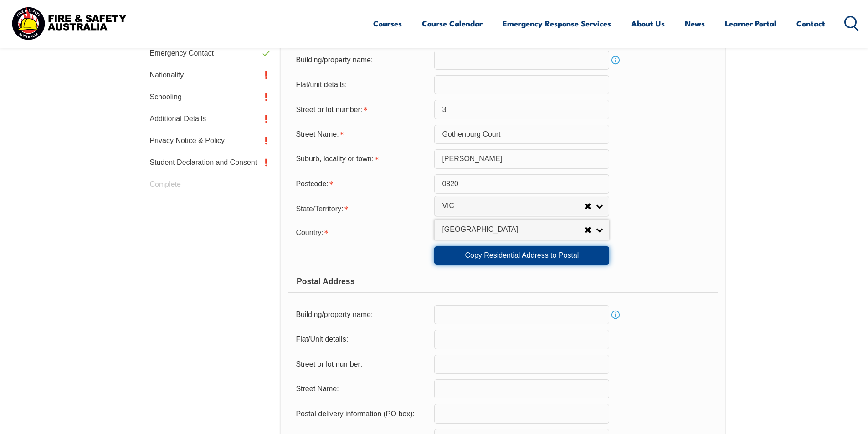 This screenshot has width=868, height=434. What do you see at coordinates (811, 23) in the screenshot?
I see `a: Contact` at bounding box center [811, 23].